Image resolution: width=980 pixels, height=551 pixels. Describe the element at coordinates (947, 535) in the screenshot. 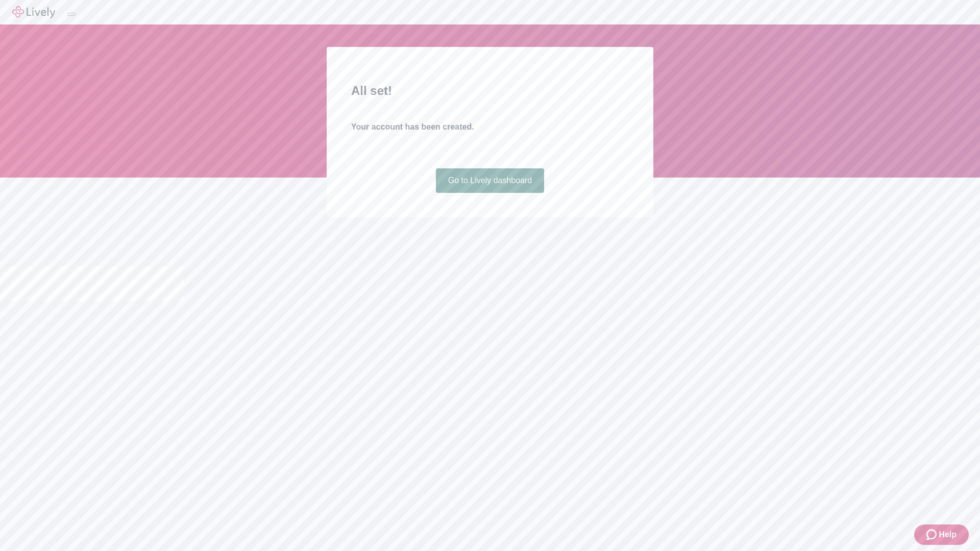

I see `span: Help` at that location.